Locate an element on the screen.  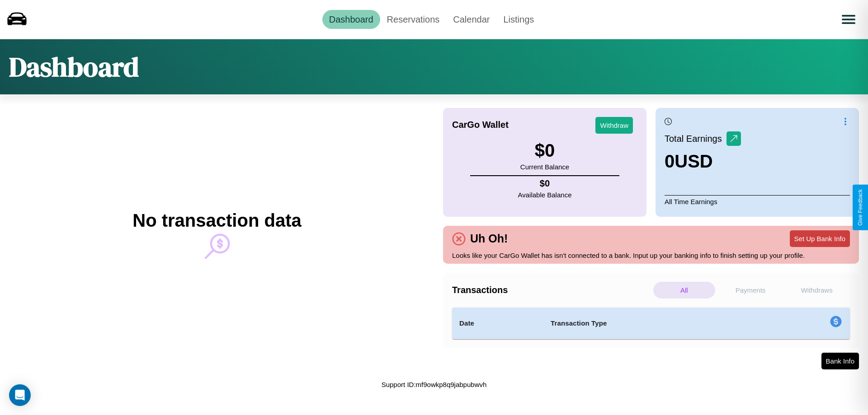
p: Looks like your CarGo Wallet has isn't connected to a bank. Input up your banking info to finish ... is located at coordinates (651, 255).